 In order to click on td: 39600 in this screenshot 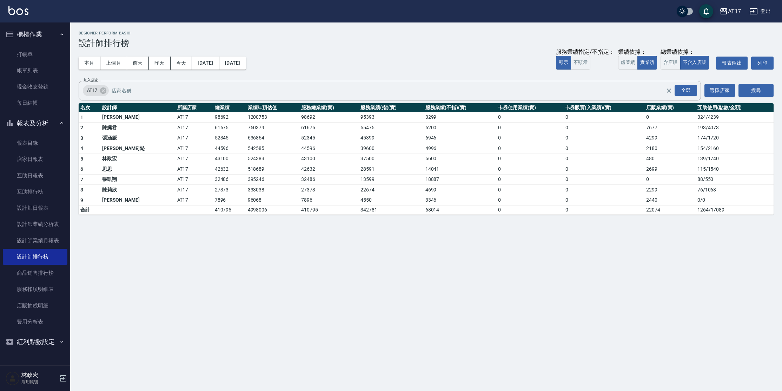, I will do `click(391, 148)`.